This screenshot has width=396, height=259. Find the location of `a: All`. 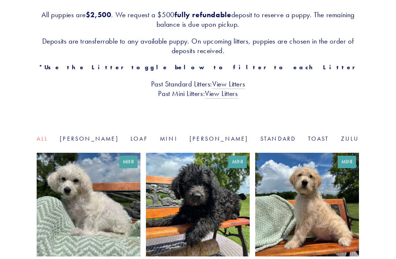

a: All is located at coordinates (42, 139).